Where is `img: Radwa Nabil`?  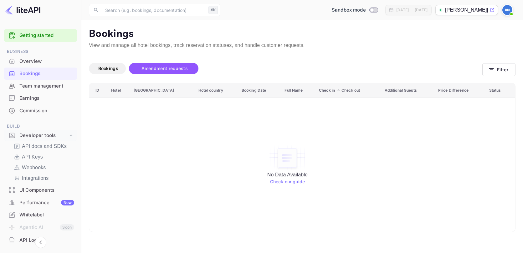
img: Radwa Nabil is located at coordinates (508, 10).